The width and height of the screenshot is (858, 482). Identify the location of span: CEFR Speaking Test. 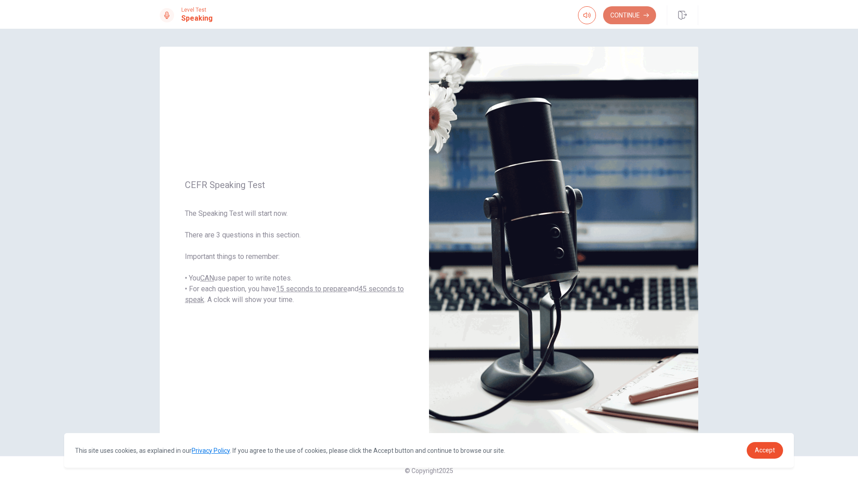
(295, 185).